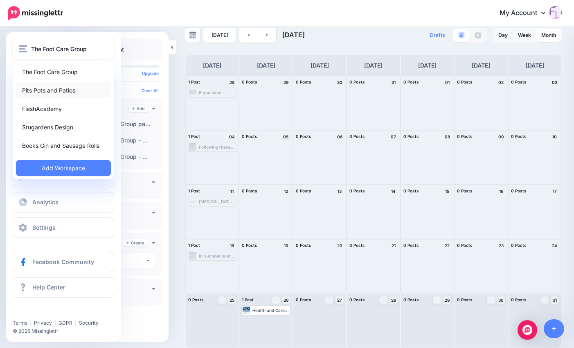  Describe the element at coordinates (503, 35) in the screenshot. I see `a: Day` at that location.